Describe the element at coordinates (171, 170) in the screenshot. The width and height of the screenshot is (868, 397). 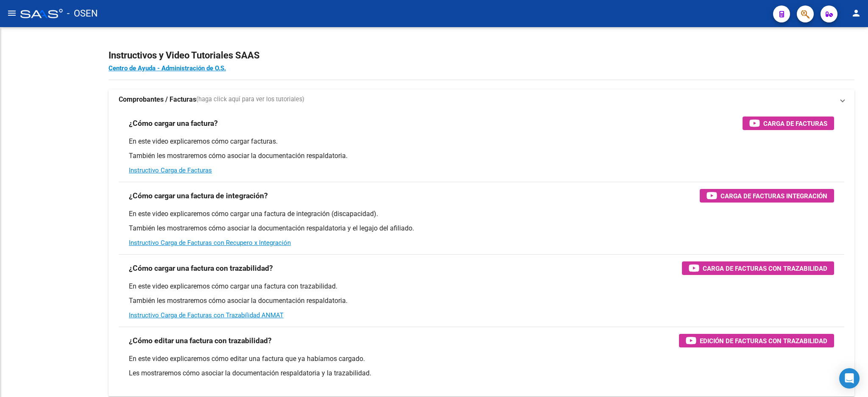
I see `a: Instructivo Carga de Facturas` at that location.